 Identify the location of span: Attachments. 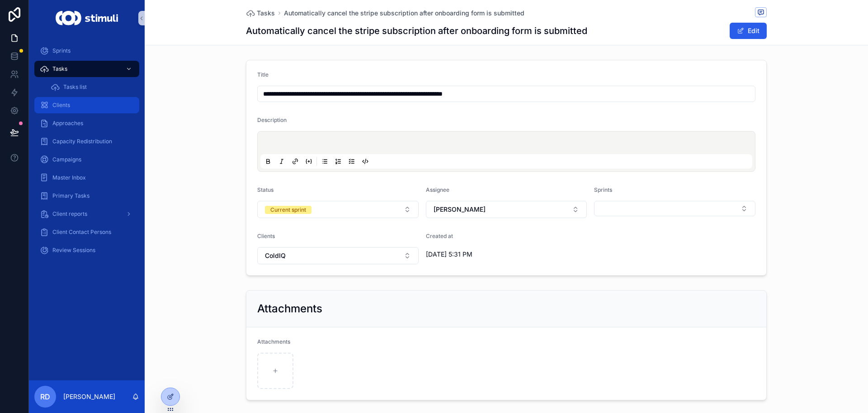
(274, 341).